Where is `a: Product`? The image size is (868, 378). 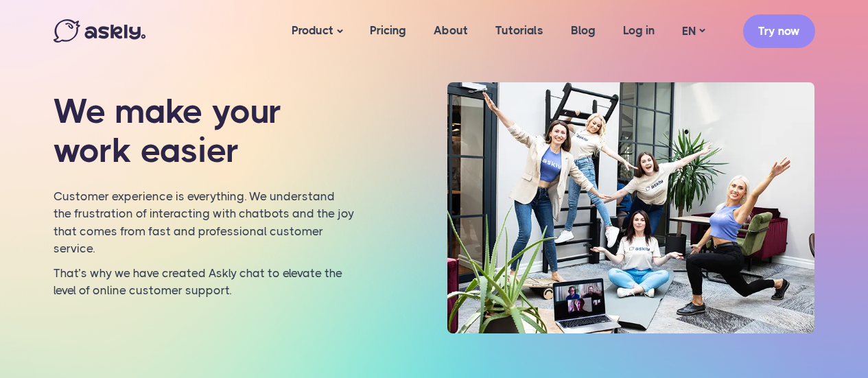
a: Product is located at coordinates (317, 31).